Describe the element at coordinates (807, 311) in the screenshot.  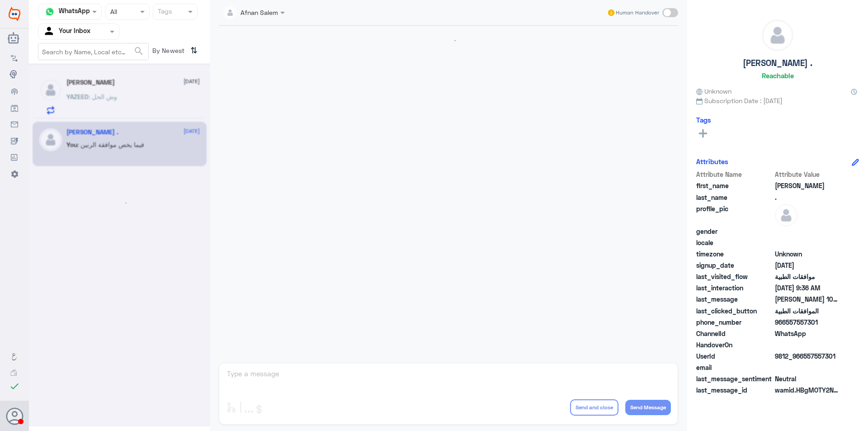
I see `span: الموافقات الطبية` at that location.